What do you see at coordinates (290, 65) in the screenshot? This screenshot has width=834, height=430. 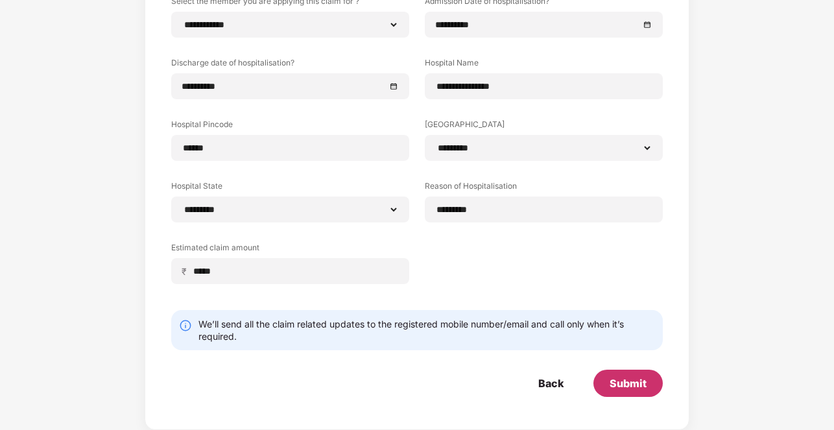 I see `label: Discharge date of hospitalisation?` at bounding box center [290, 65].